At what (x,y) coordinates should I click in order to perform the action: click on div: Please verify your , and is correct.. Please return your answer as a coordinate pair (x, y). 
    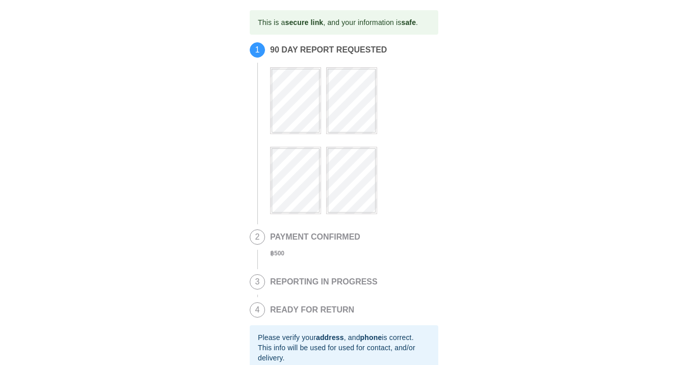
    Looking at the image, I should click on (344, 337).